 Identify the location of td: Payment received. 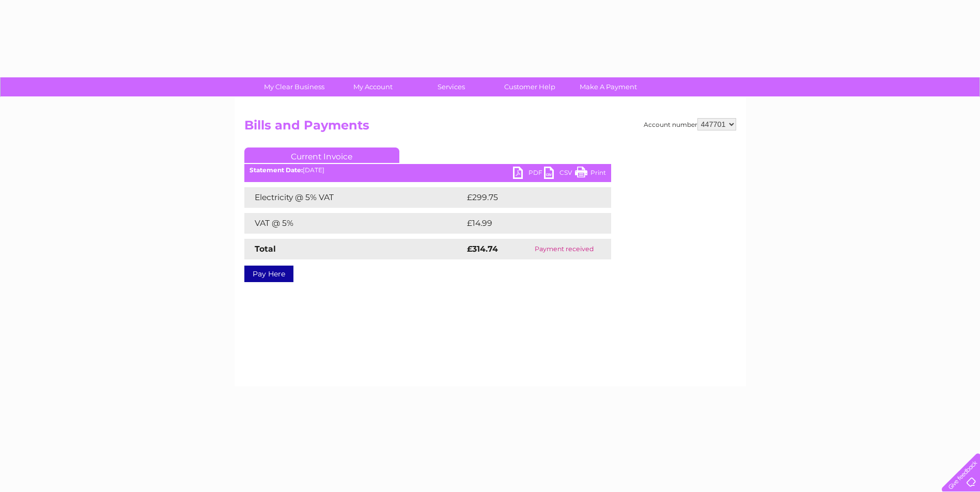
(564, 249).